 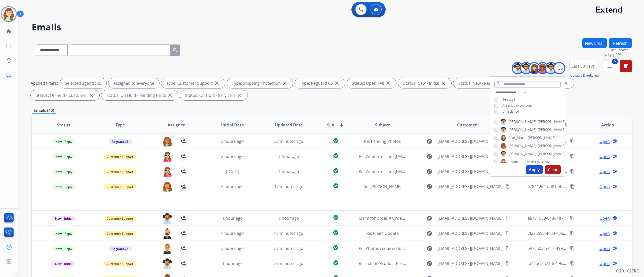 I want to click on img: avatar, so click(x=9, y=14).